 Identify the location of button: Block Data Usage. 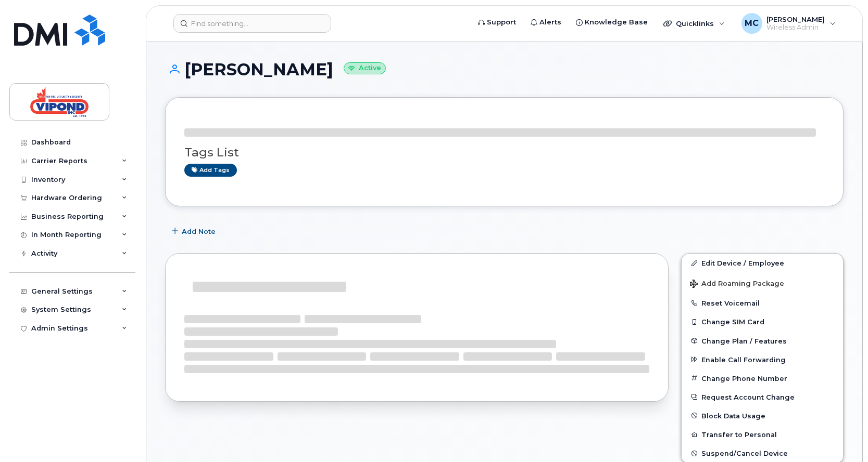
(762, 416).